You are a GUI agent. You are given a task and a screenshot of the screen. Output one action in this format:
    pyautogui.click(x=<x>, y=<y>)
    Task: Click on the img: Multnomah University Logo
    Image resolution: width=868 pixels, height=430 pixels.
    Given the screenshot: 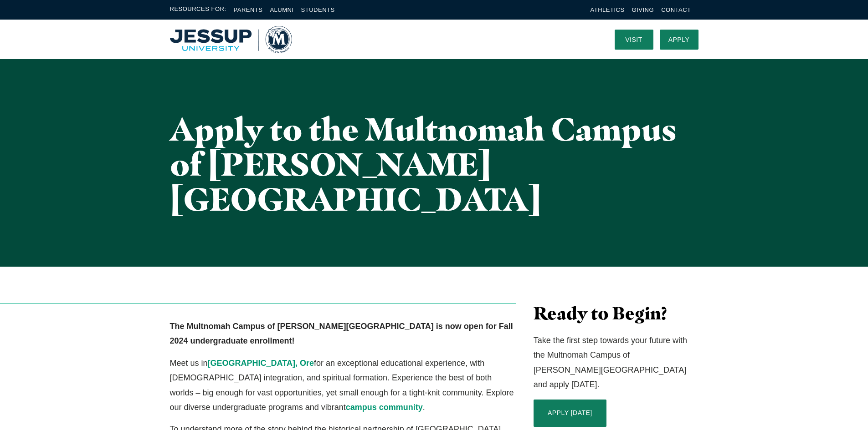 What is the action you would take?
    pyautogui.click(x=231, y=39)
    